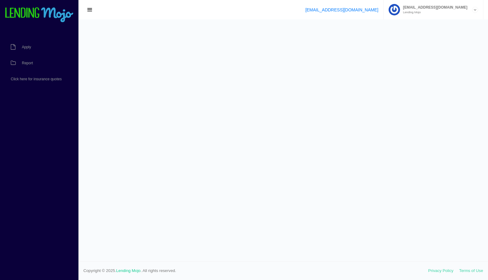 The width and height of the screenshot is (488, 280). Describe the element at coordinates (36, 79) in the screenshot. I see `span: Click here for insurance quotes` at that location.